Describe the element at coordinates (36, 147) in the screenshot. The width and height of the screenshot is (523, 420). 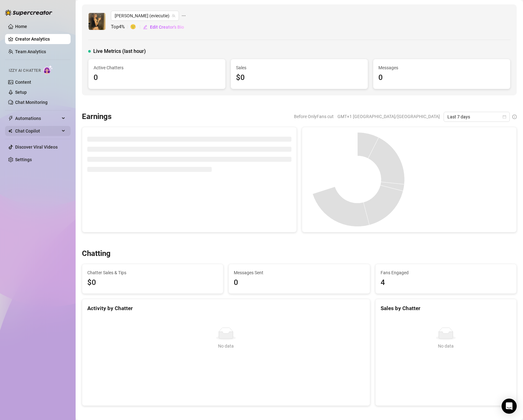
I see `a: Discover Viral Videos` at that location.